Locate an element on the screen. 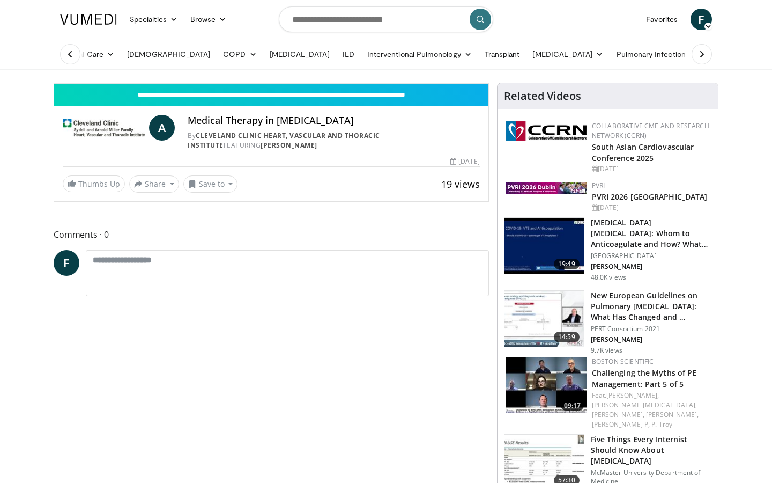 The image size is (772, 483). a: Specialties is located at coordinates (153, 19).